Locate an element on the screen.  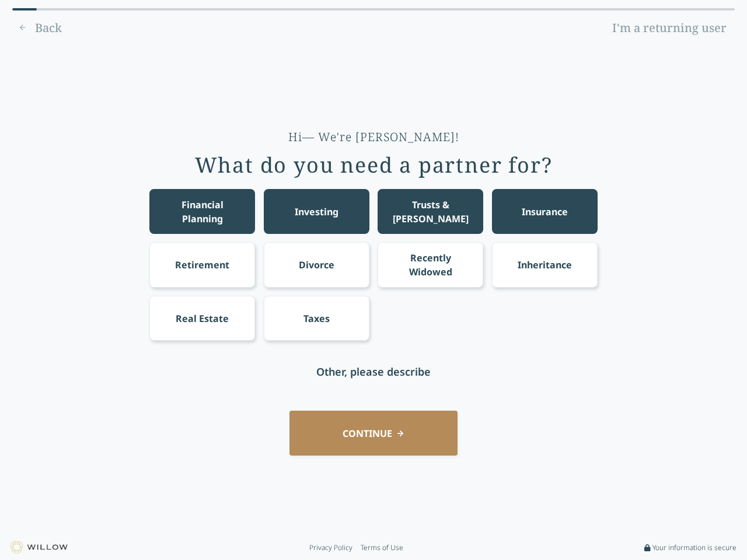
span: Your information is secure is located at coordinates (694, 547).